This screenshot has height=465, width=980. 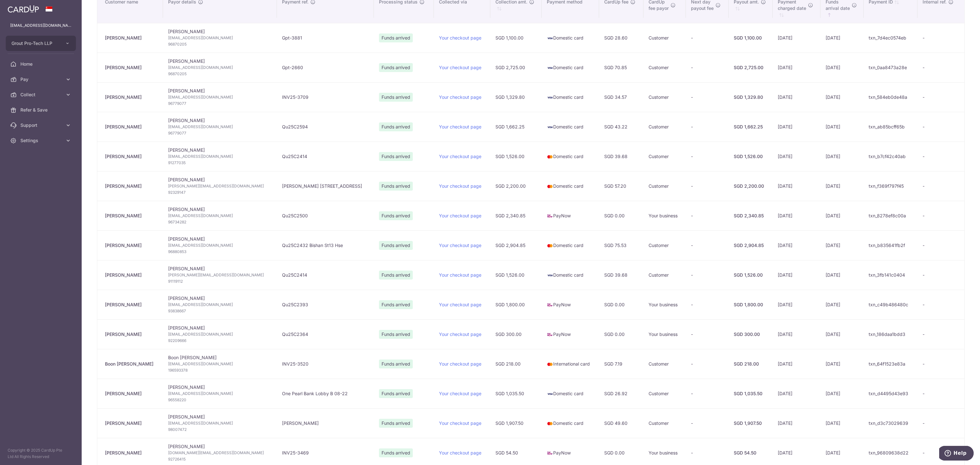 What do you see at coordinates (220, 193) in the screenshot?
I see `span: 92329147` at bounding box center [220, 193].